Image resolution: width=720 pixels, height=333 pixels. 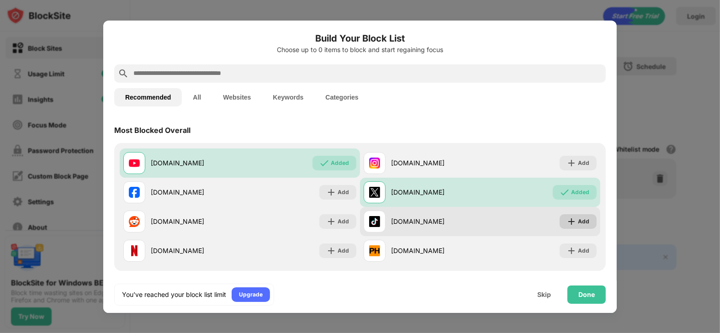 I want to click on div: You’ve reached your block list limit, so click(x=174, y=295).